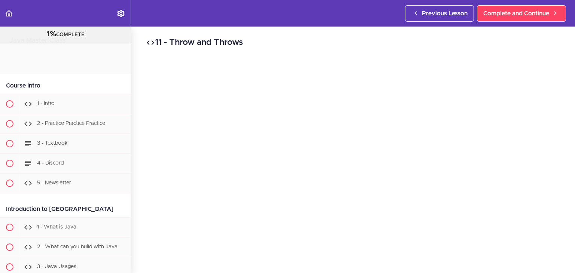 This screenshot has height=273, width=575. I want to click on svg: Settings Menu, so click(121, 13).